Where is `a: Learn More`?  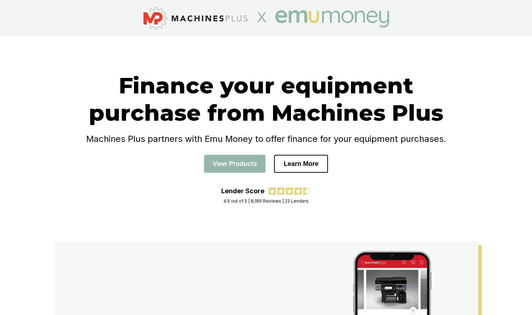
a: Learn More is located at coordinates (301, 163).